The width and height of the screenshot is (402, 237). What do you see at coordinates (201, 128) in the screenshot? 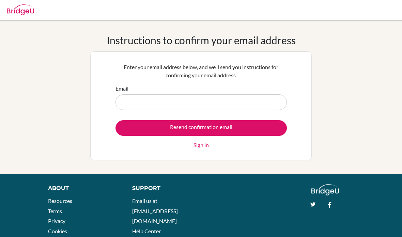
I see `input: Resend confirmation email` at bounding box center [201, 128].